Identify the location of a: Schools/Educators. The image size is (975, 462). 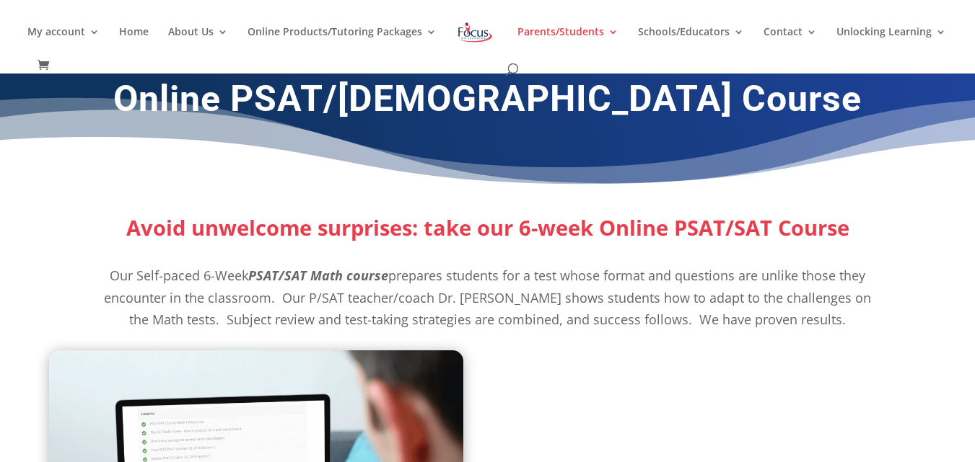
(690, 43).